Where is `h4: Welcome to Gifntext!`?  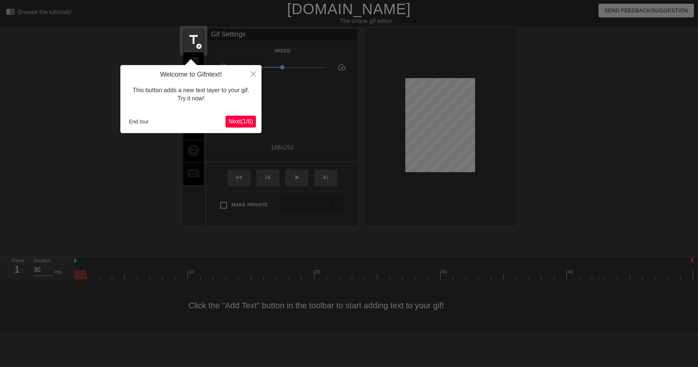 h4: Welcome to Gifntext! is located at coordinates (191, 75).